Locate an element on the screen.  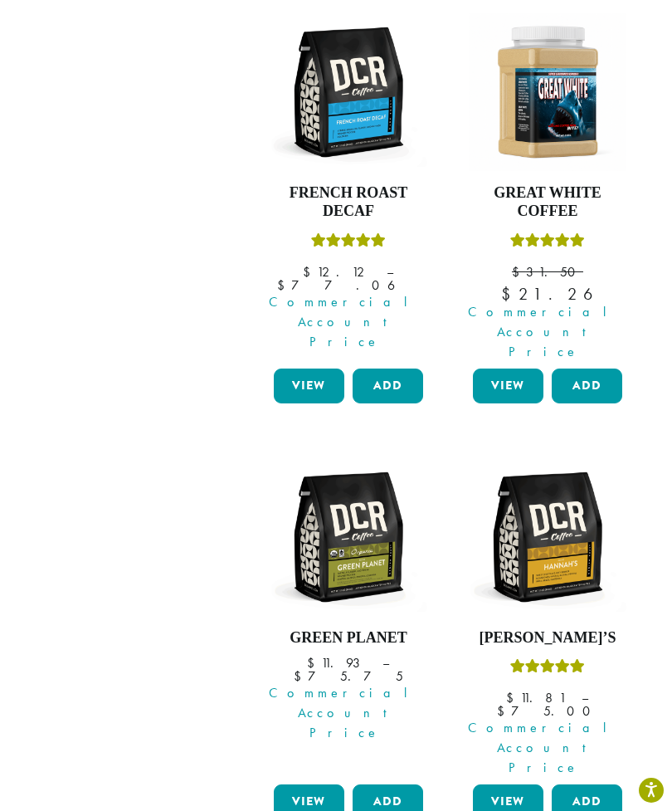
bdi: 77.06 is located at coordinates (348, 285).